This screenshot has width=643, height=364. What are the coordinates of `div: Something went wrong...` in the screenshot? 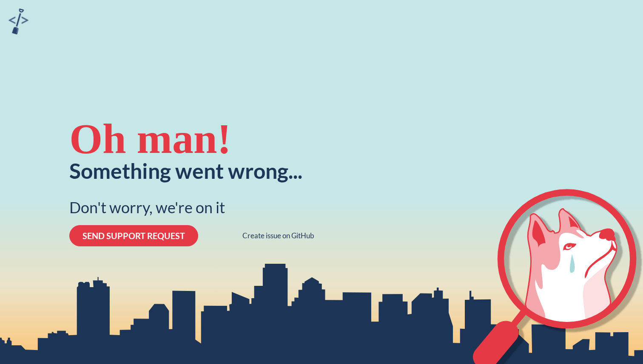 It's located at (186, 170).